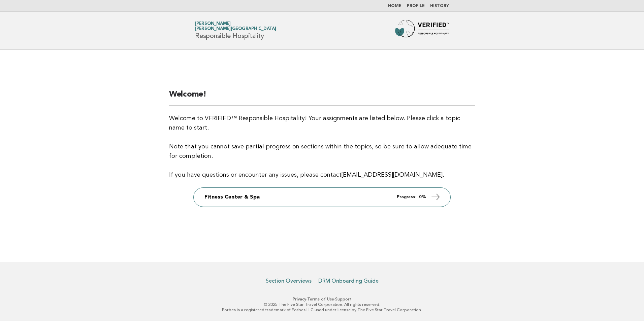 The height and width of the screenshot is (321, 644). Describe the element at coordinates (348, 281) in the screenshot. I see `a: DRM Onboarding Guide` at that location.